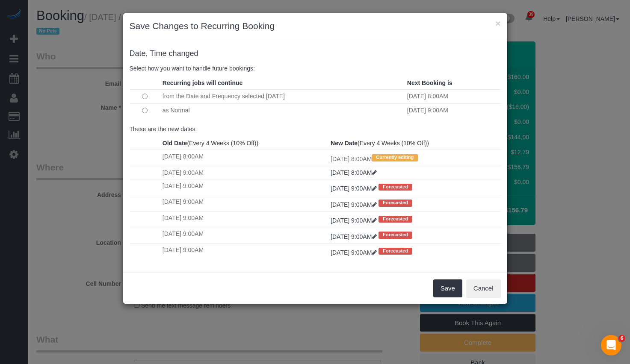 This screenshot has width=630, height=364. I want to click on strong: New Date, so click(344, 143).